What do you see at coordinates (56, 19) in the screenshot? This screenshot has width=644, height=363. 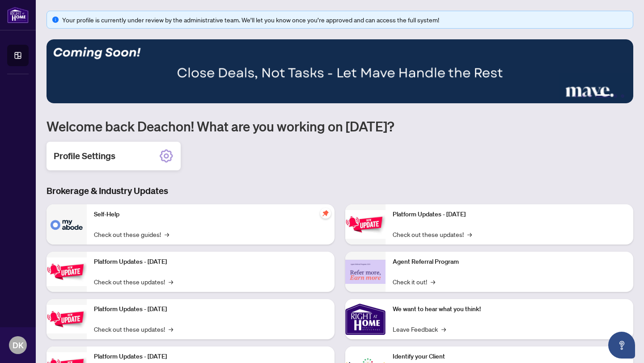 I see `span: info-circle` at bounding box center [56, 19].